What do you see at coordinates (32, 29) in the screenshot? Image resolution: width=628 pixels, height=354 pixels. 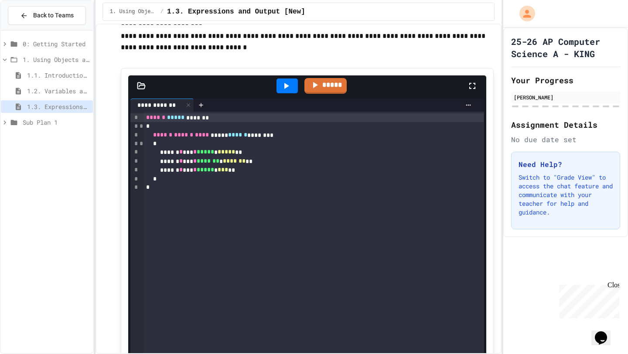 I see `div: Chat with us now!Close` at bounding box center [32, 29].